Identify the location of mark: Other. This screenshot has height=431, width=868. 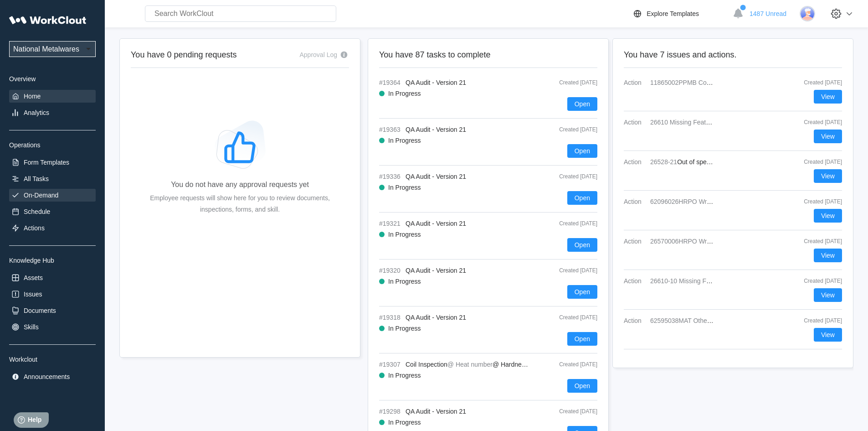
(701, 320).